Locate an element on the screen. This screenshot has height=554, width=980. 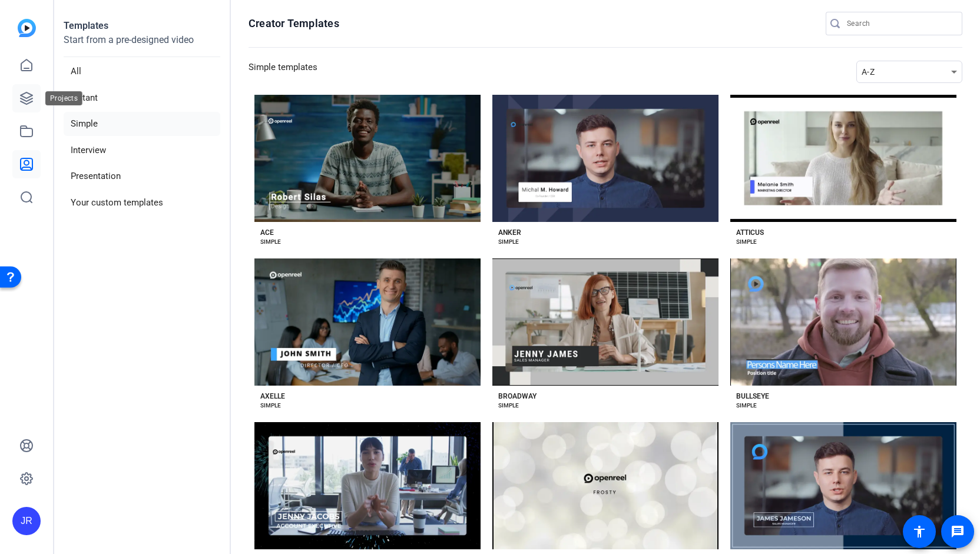
img: blue-gradient.svg is located at coordinates (26, 28).